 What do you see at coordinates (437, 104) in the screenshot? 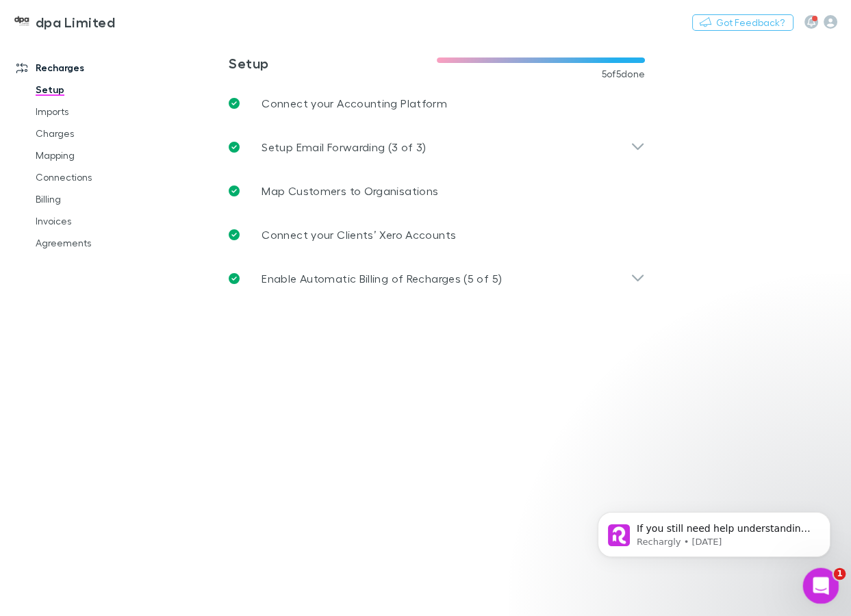
I see `a: Connect your Accounting Platform` at bounding box center [437, 104].